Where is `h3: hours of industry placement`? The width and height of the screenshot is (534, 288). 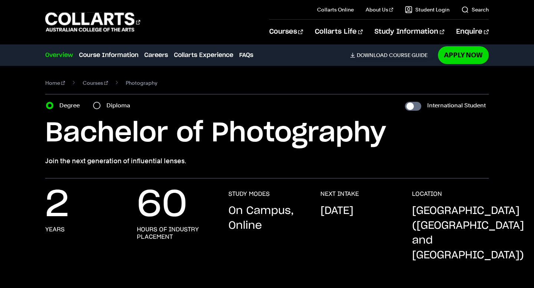
h3: hours of industry placement is located at coordinates (175, 233).